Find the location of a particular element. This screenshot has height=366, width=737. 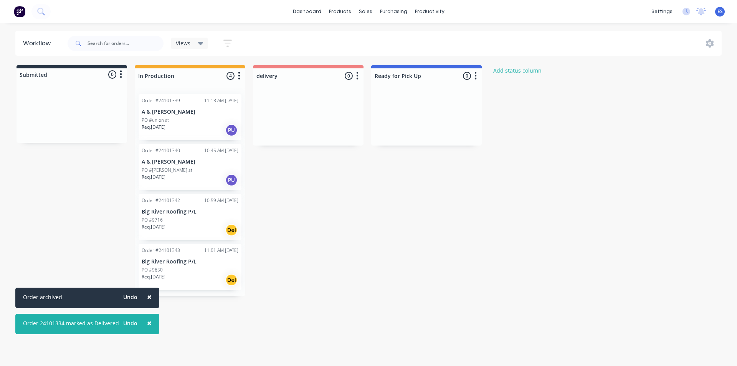

button: Add status column is located at coordinates (517, 70).